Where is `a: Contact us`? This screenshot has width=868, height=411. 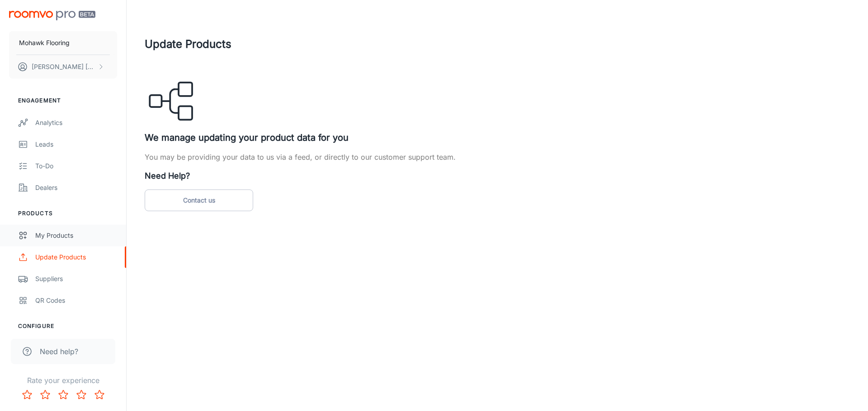
a: Contact us is located at coordinates (199, 201).